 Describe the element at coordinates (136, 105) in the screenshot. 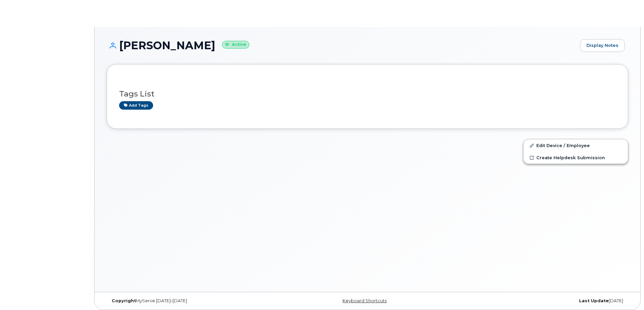

I see `a: Add tags` at that location.